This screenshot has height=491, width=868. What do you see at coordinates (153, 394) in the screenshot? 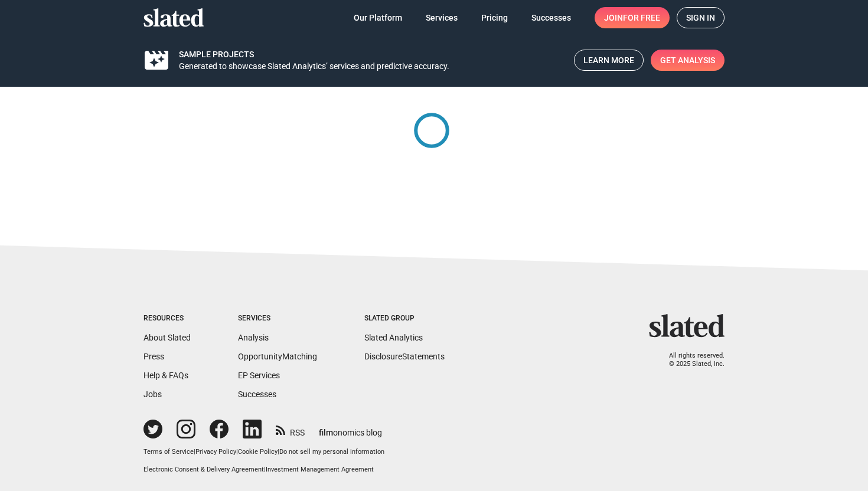
I see `a: Jobs` at bounding box center [153, 394].